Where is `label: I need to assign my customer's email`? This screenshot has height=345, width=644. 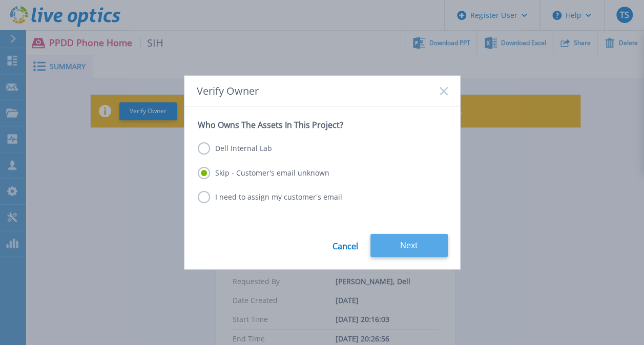
label: I need to assign my customer's email is located at coordinates (270, 197).